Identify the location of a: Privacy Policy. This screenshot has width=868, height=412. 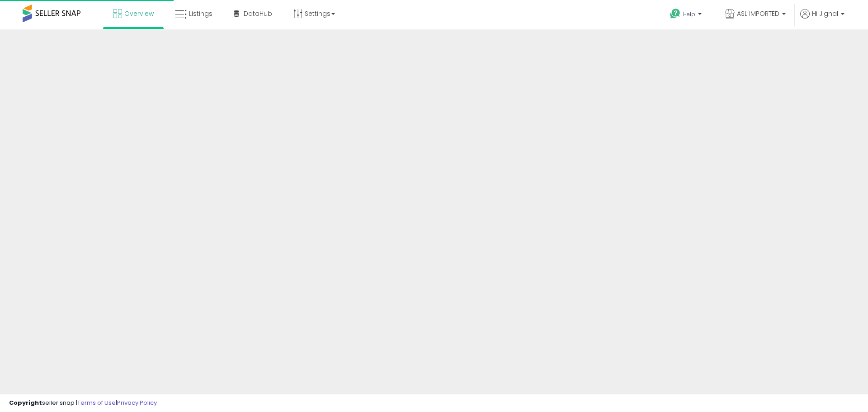
(137, 402).